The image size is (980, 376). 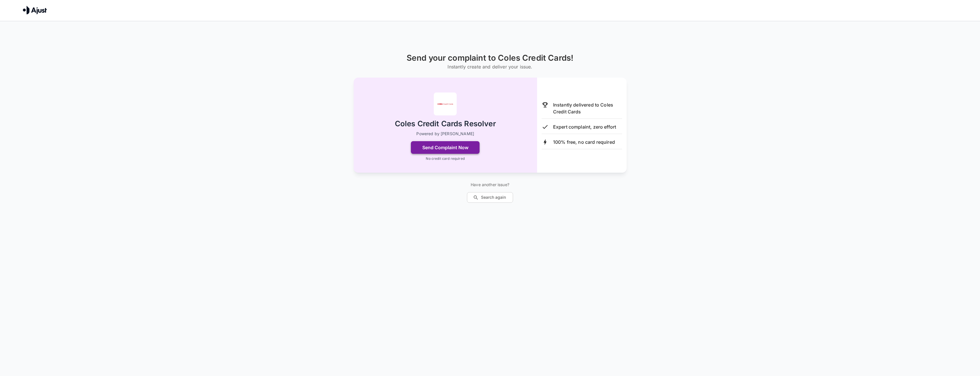 What do you see at coordinates (584, 142) in the screenshot?
I see `p: 100% free, no card required` at bounding box center [584, 142].